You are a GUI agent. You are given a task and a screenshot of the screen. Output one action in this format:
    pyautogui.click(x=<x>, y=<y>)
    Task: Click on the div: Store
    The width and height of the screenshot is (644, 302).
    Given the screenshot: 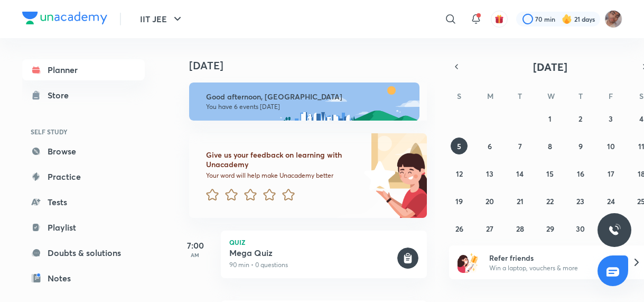 What is the action you would take?
    pyautogui.click(x=61, y=95)
    